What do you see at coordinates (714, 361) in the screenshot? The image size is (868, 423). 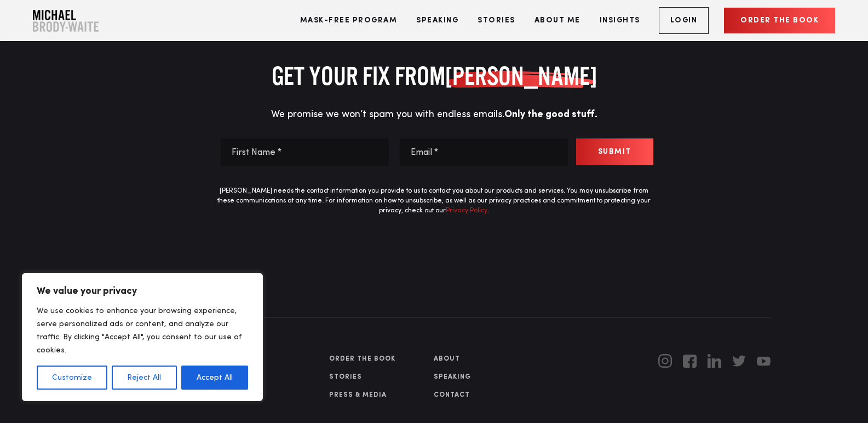 I see `img: Linkedin` at bounding box center [714, 361].